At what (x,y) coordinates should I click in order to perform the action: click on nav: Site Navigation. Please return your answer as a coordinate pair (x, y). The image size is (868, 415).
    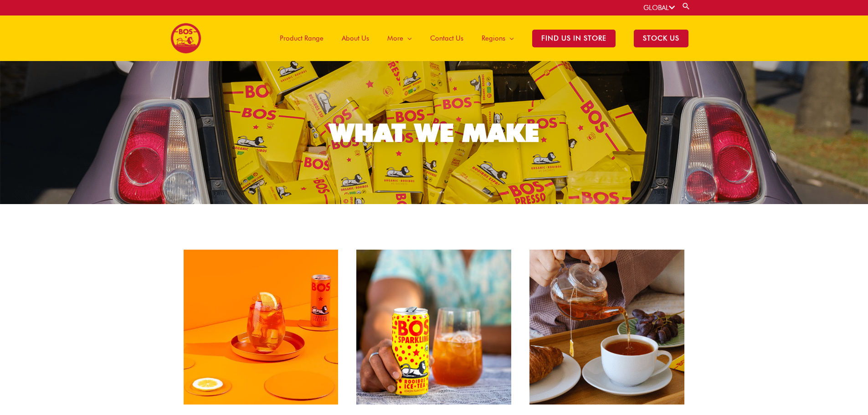
    Looking at the image, I should click on (481, 39).